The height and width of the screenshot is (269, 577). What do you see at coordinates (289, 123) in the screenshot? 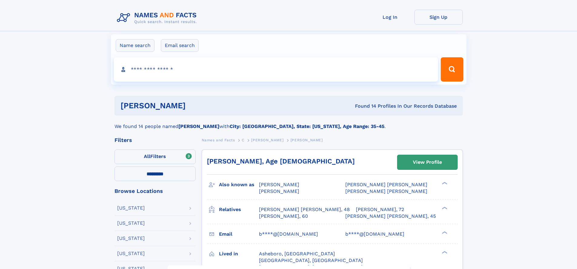
I see `div: We found 14 people named with .` at bounding box center [289, 123].